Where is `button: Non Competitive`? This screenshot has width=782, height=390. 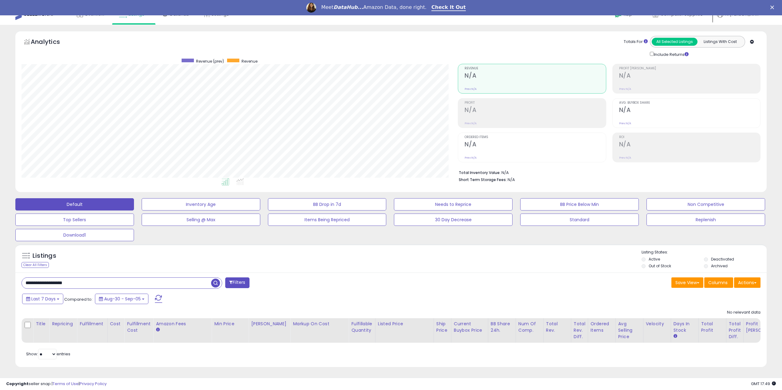 button: Non Competitive is located at coordinates (706, 205).